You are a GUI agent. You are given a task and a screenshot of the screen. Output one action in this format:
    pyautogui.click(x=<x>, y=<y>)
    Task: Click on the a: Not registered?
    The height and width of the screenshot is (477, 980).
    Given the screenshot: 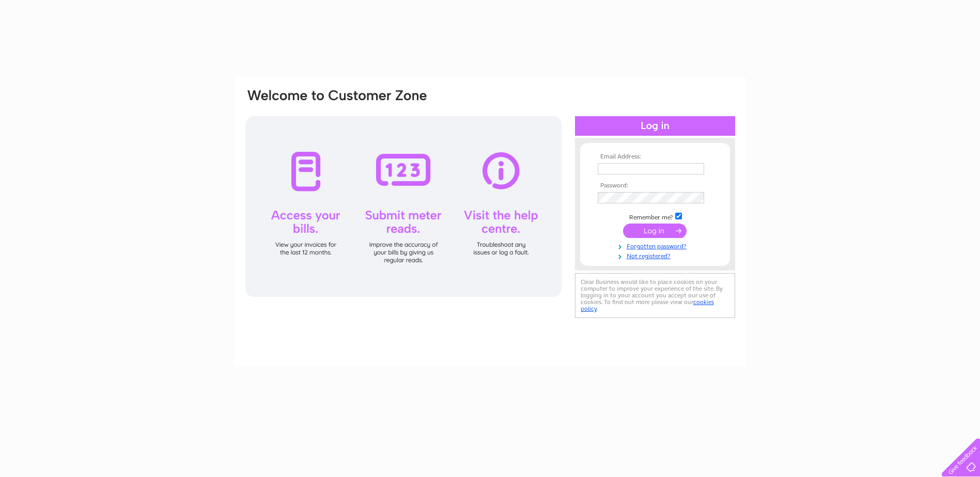 What is the action you would take?
    pyautogui.click(x=656, y=255)
    